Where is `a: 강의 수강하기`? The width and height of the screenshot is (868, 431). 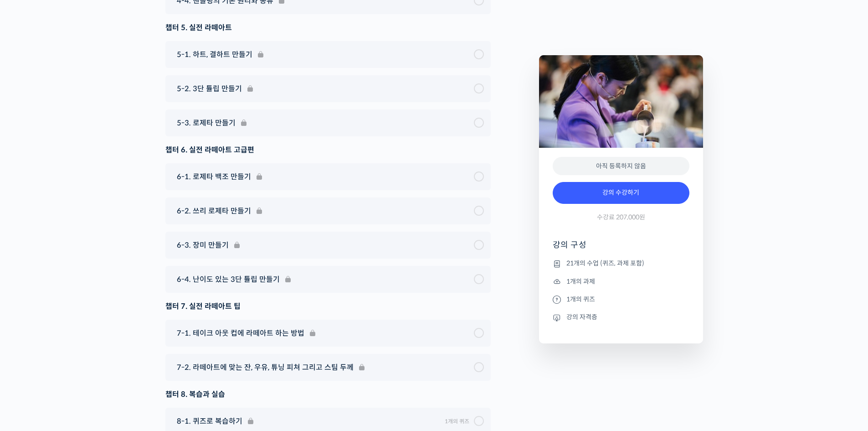 a: 강의 수강하기 is located at coordinates (621, 193).